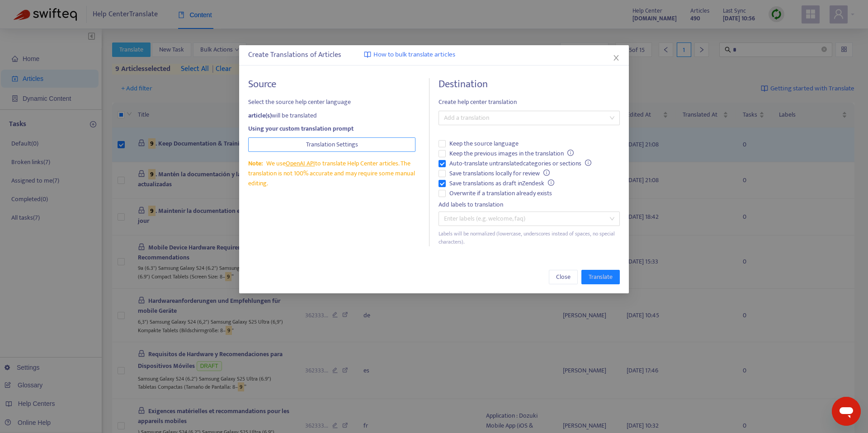  What do you see at coordinates (529, 102) in the screenshot?
I see `span: Create help center translation` at bounding box center [529, 102].